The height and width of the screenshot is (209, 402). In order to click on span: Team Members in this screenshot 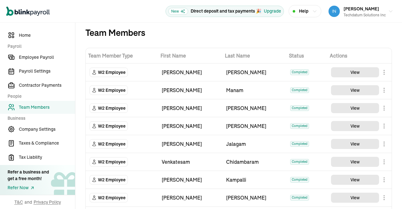, I will do `click(47, 107)`.